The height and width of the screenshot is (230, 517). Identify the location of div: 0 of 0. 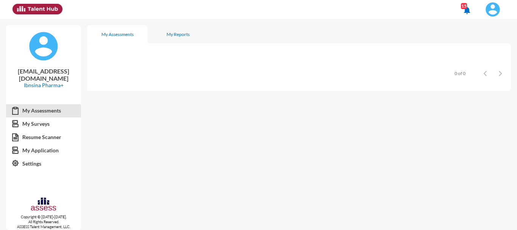
(460, 73).